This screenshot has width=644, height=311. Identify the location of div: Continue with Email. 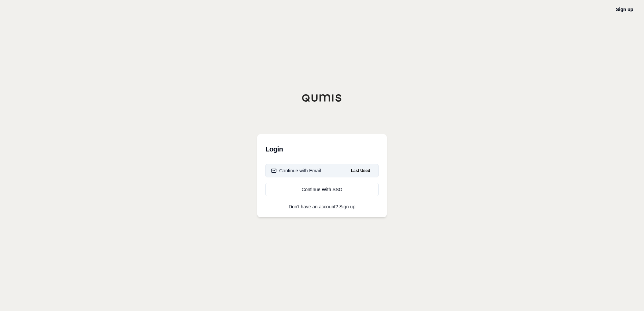
(296, 171).